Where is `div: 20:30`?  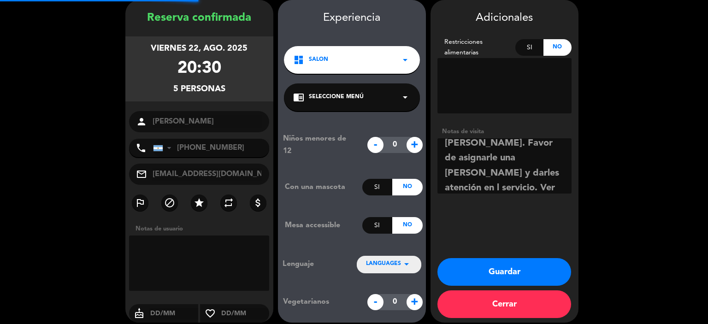
div: 20:30 is located at coordinates (199, 69).